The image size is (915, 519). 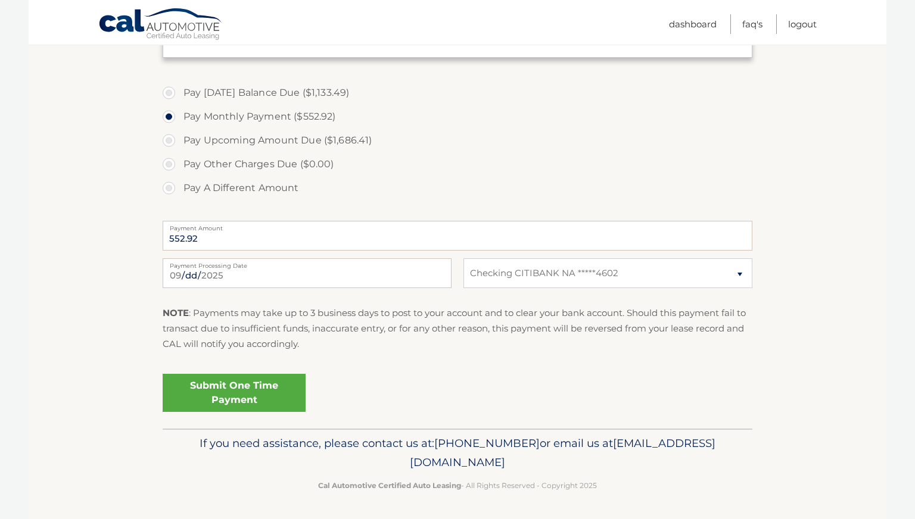 What do you see at coordinates (307, 263) in the screenshot?
I see `label: Payment Processing Date` at bounding box center [307, 263].